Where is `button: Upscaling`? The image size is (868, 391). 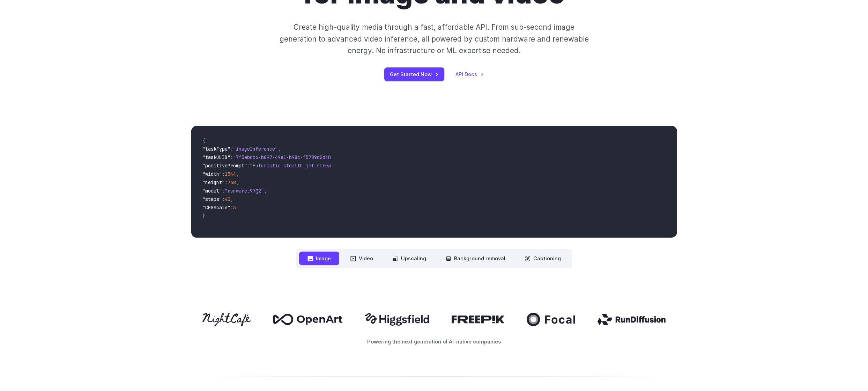 button: Upscaling is located at coordinates (409, 258).